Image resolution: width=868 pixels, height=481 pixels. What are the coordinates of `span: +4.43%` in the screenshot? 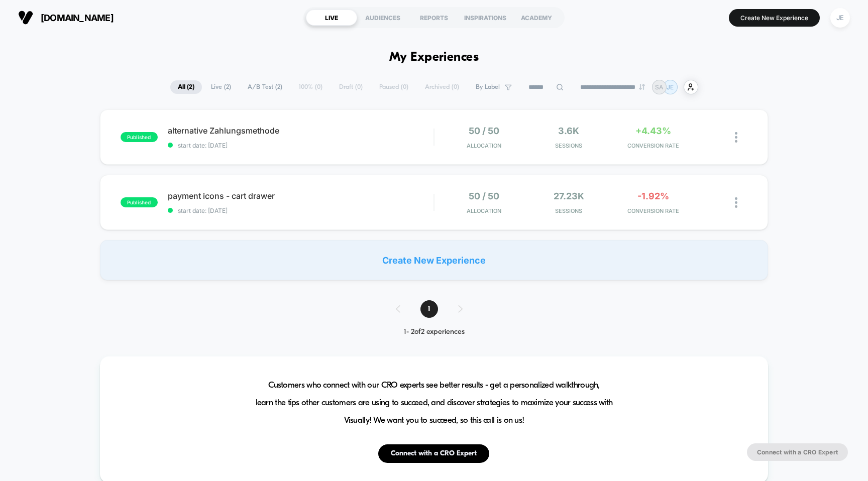 It's located at (653, 130).